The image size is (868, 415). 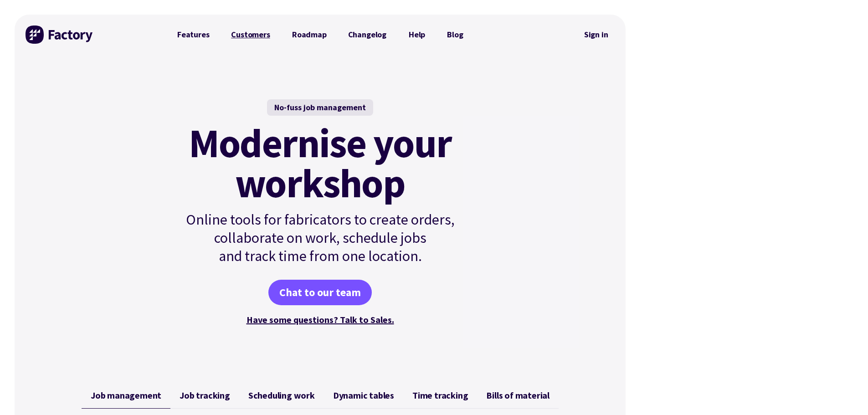 I want to click on p: Online tools for fabricators to create orders, collaborate on work, schedule jobs and track time ..., so click(x=320, y=237).